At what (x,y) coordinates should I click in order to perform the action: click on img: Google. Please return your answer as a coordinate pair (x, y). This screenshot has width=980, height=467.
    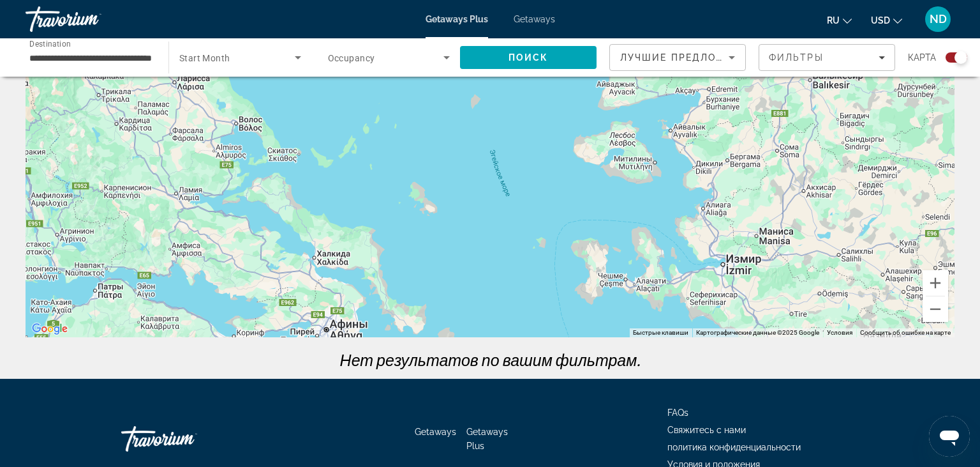
    Looking at the image, I should click on (50, 329).